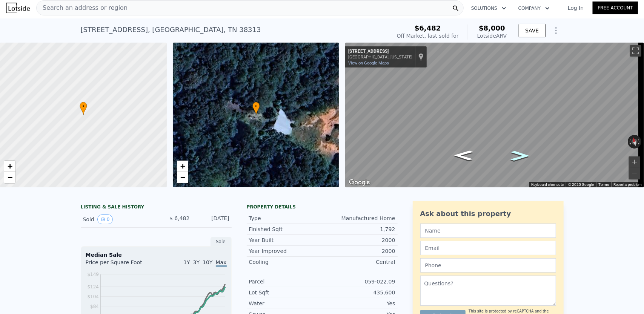 This screenshot has width=644, height=314. I want to click on tspan: $104, so click(93, 297).